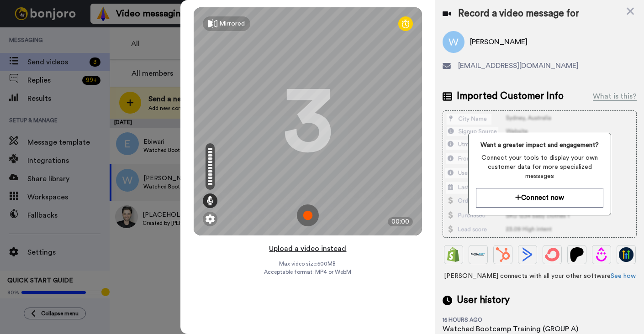  Describe the element at coordinates (307, 249) in the screenshot. I see `button: Upload a video instead` at that location.